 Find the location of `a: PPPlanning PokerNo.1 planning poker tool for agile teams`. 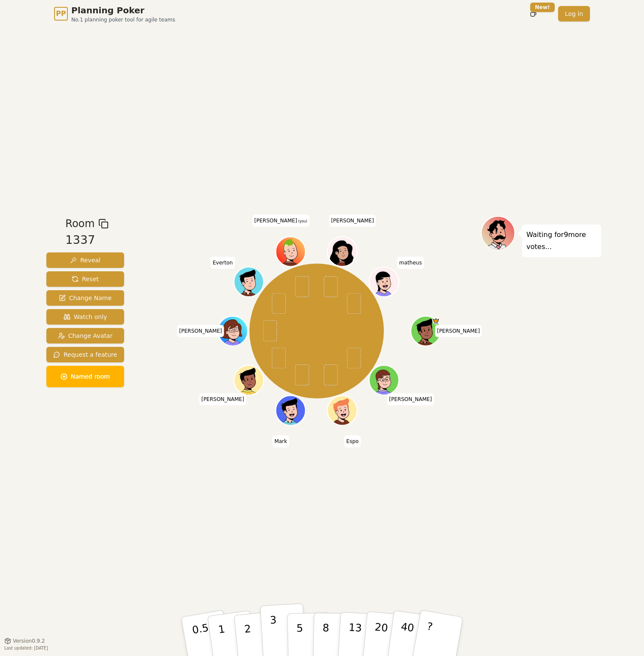

a: PPPlanning PokerNo.1 planning poker tool for agile teams is located at coordinates (115, 14).